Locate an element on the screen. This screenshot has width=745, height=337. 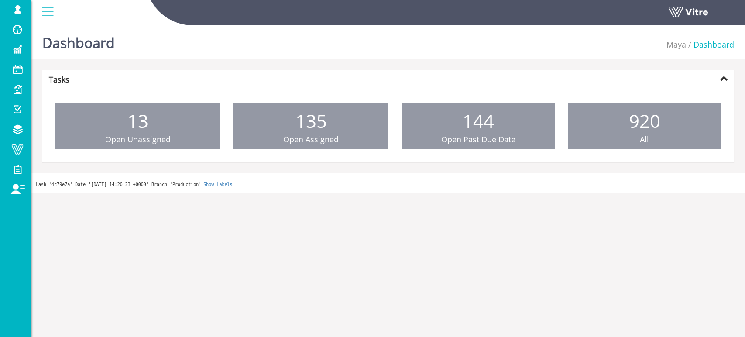
a: 135 Open Assigned is located at coordinates (311, 127).